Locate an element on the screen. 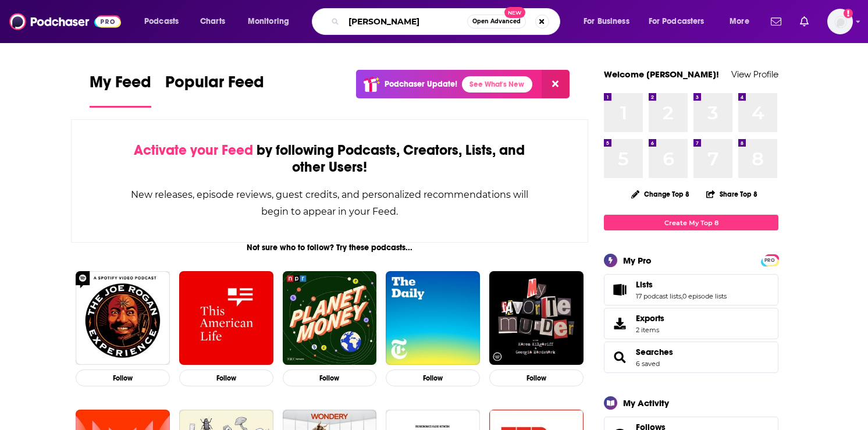 The image size is (868, 430). span: Activate your Feed is located at coordinates (193, 150).